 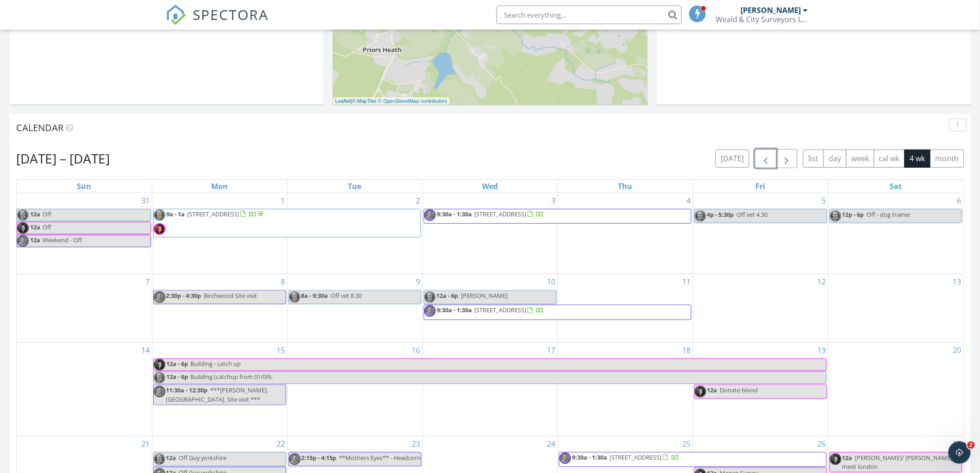 What do you see at coordinates (40, 128) in the screenshot?
I see `span: Calendar` at bounding box center [40, 128].